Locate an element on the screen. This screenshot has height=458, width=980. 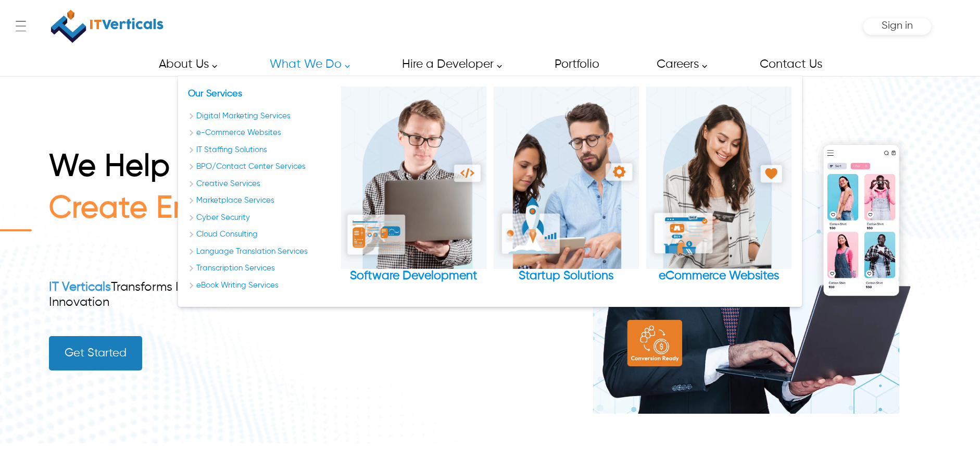
h1: We Help You is located at coordinates (226, 170).